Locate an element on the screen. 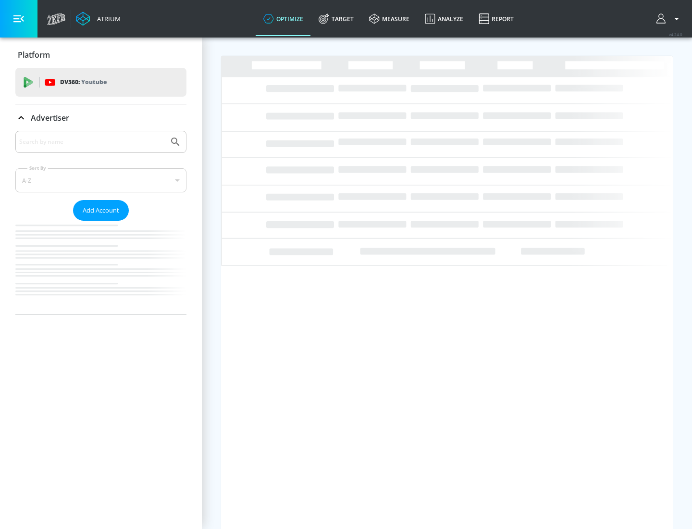 Image resolution: width=692 pixels, height=529 pixels. div: A-Z is located at coordinates (101, 180).